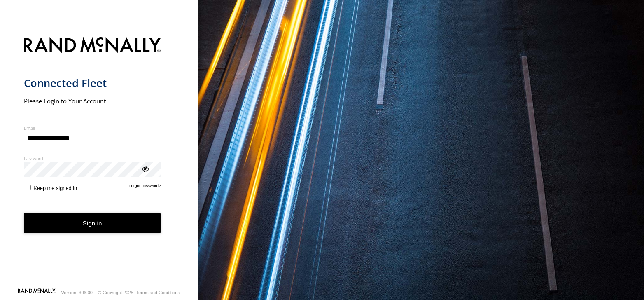 This screenshot has height=300, width=644. I want to click on div: Version: 306.00, so click(77, 292).